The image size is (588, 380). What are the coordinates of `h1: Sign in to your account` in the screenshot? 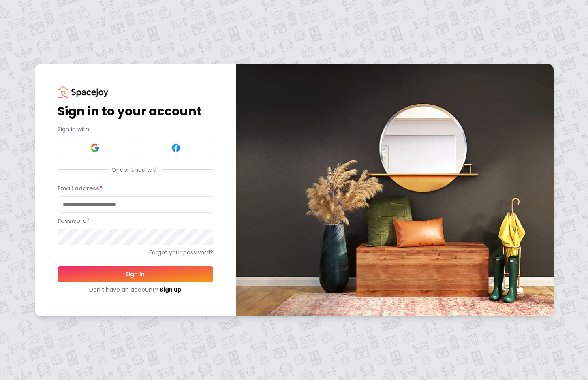 It's located at (135, 111).